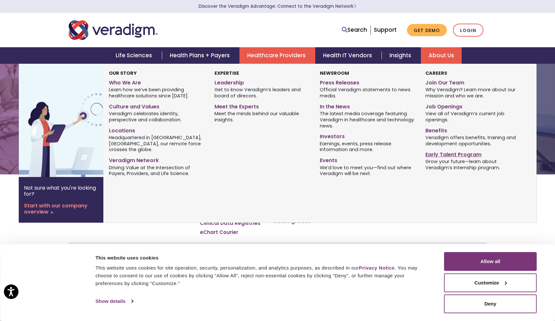 The image size is (555, 321). What do you see at coordinates (385, 30) in the screenshot?
I see `a: Support` at bounding box center [385, 30].